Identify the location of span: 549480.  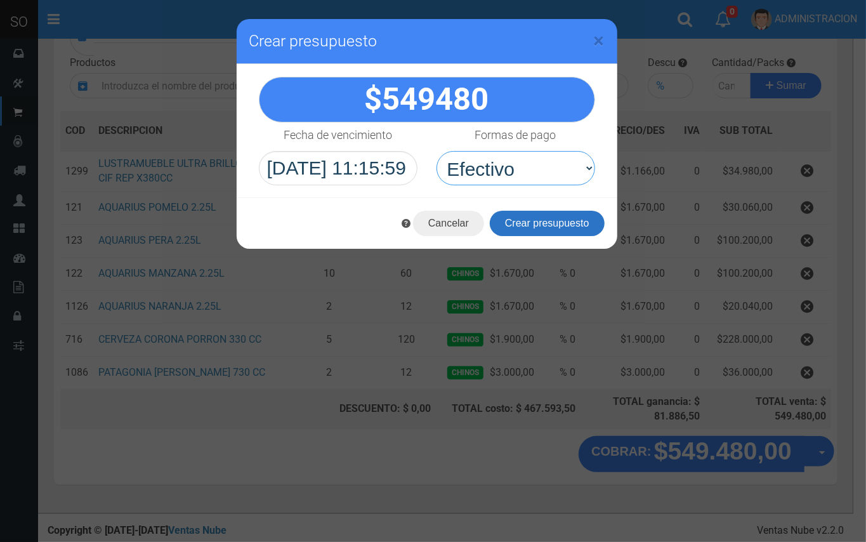
(436, 99).